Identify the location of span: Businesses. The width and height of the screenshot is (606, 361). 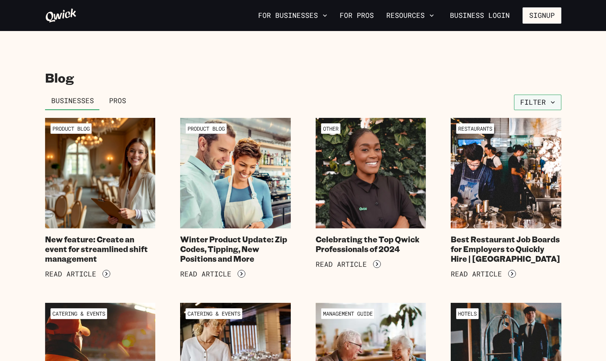
(73, 101).